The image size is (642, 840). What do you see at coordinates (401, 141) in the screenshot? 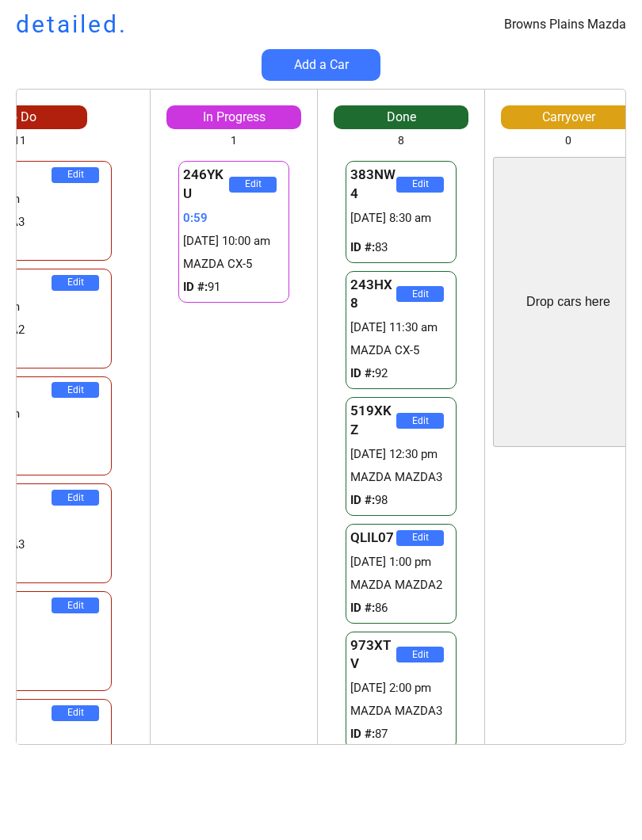
I see `div: 8` at bounding box center [401, 141].